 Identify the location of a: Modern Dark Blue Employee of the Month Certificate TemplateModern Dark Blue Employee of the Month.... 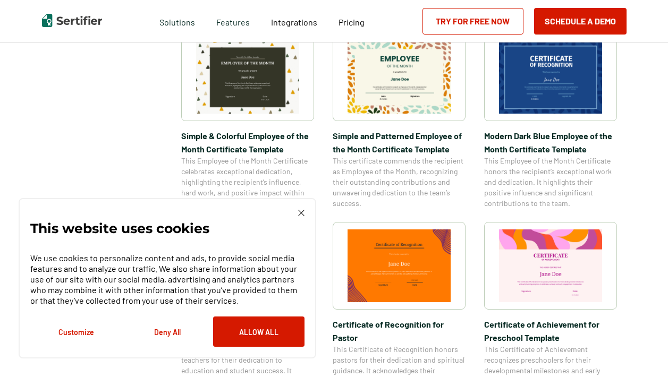
(551, 121).